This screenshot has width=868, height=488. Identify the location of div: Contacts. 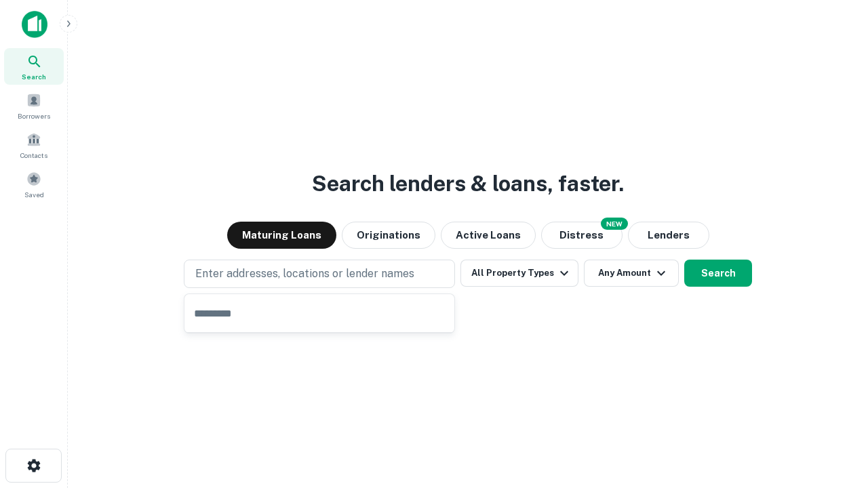
(34, 145).